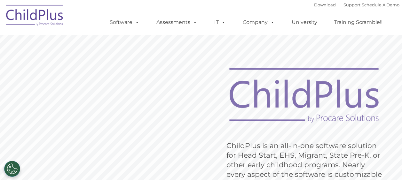 Image resolution: width=402 pixels, height=180 pixels. What do you see at coordinates (124, 22) in the screenshot?
I see `a: Software` at bounding box center [124, 22].